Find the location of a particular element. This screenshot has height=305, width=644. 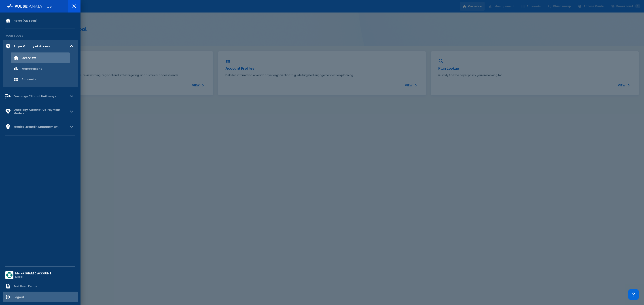

div: Contact Support is located at coordinates (633, 295).